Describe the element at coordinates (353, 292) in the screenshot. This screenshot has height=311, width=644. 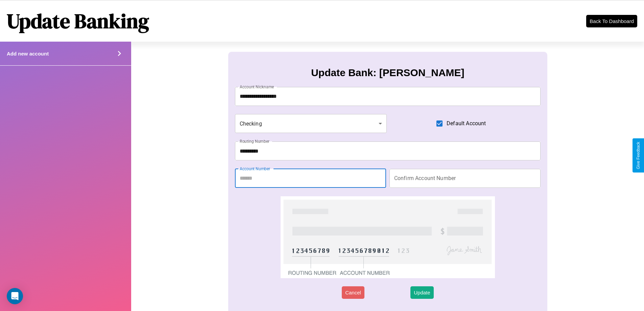
I see `button: Cancel` at that location.